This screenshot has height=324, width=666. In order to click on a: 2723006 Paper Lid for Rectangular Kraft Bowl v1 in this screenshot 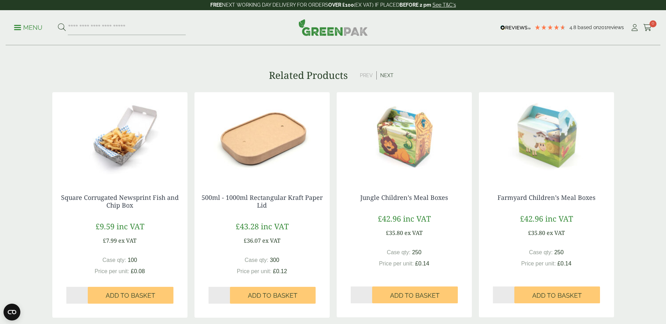, I will do `click(262, 136)`.